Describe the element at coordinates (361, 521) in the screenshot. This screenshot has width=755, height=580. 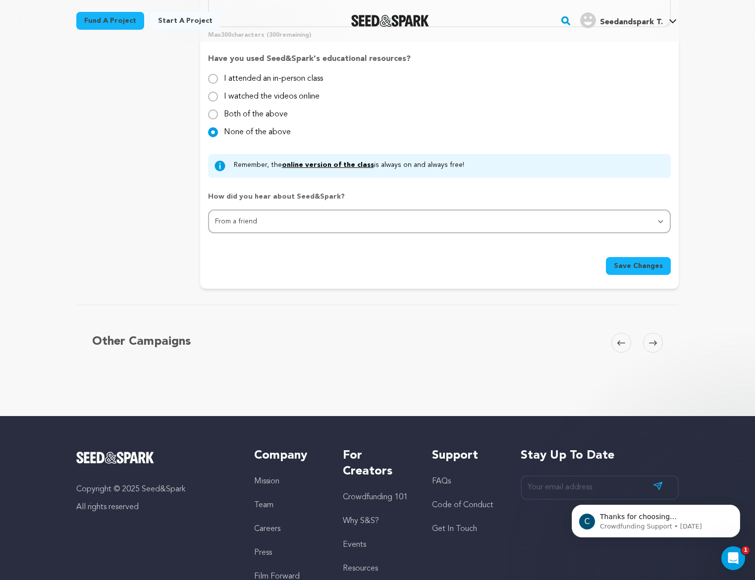
I see `a: Why S&S?` at that location.